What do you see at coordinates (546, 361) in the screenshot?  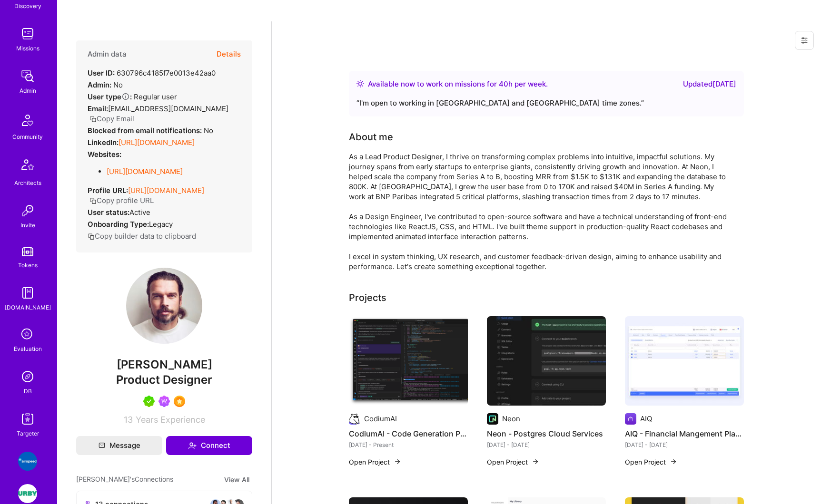 I see `img: Neon - Postgres Cloud Services` at bounding box center [546, 361].